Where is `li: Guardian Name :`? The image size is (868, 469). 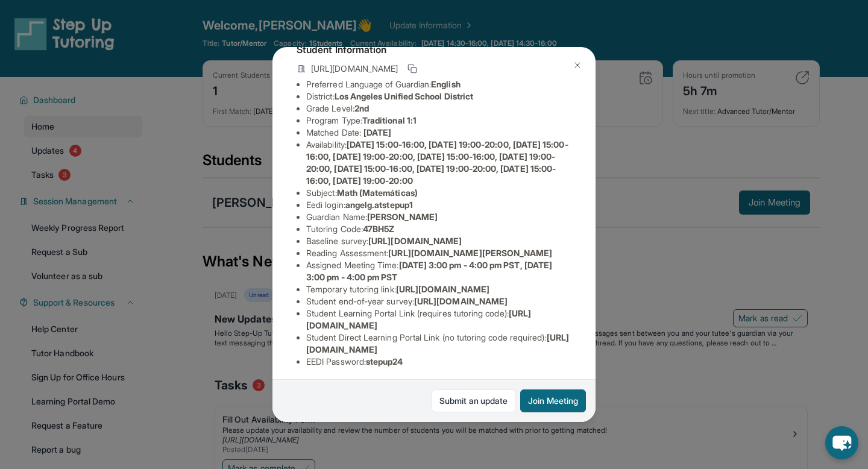 li: Guardian Name : is located at coordinates (439, 217).